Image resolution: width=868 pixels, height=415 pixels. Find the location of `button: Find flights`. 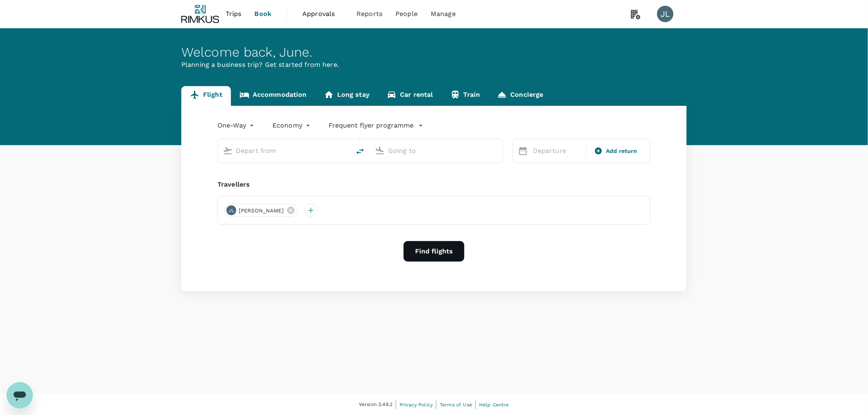

button: Find flights is located at coordinates (434, 252).